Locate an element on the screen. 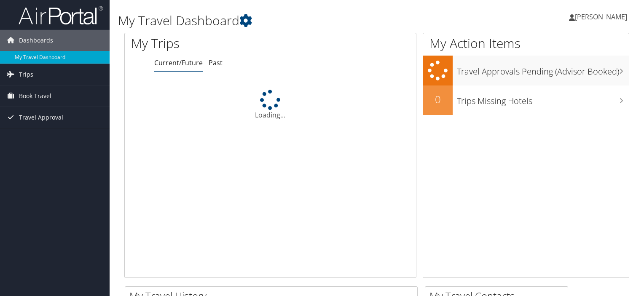  img: airportal-logo.png is located at coordinates (61, 15).